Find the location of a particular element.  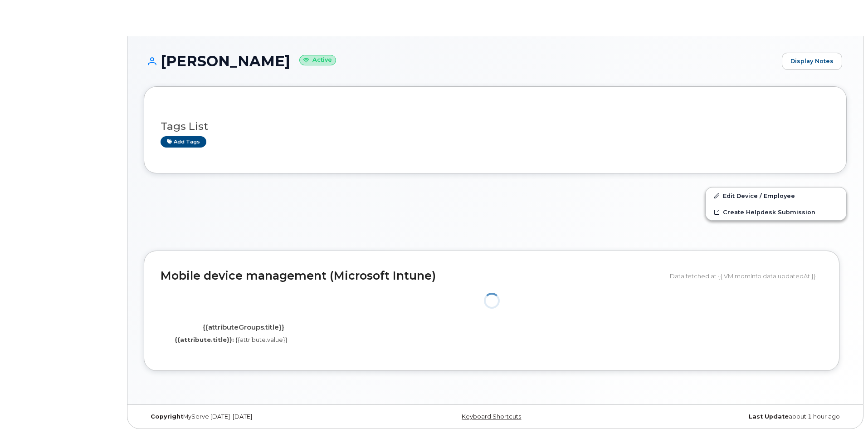

strong: Copyright is located at coordinates (167, 416).